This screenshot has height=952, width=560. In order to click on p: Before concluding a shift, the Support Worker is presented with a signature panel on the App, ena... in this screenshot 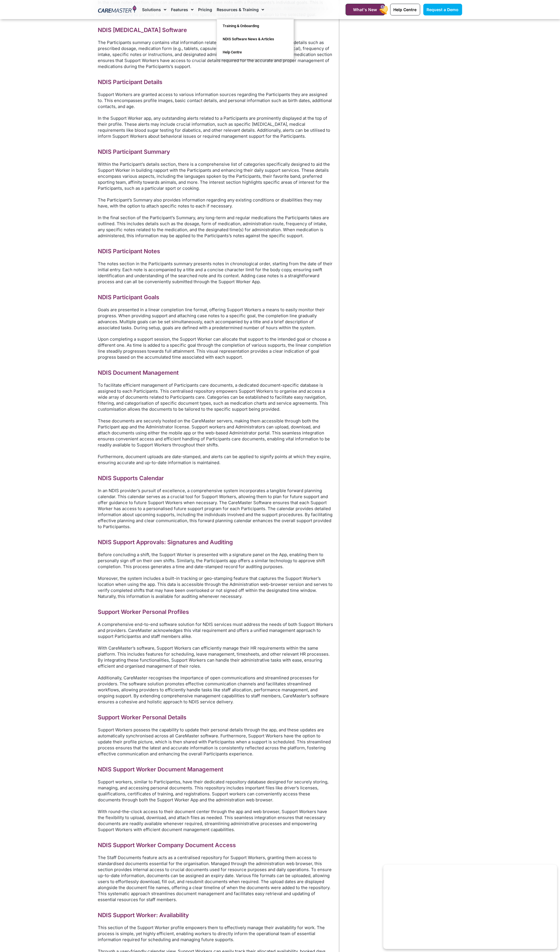, I will do `click(216, 561)`.